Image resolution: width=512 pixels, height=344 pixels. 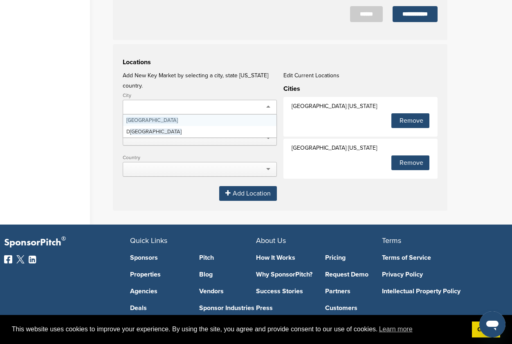 I want to click on span: Terms, so click(x=391, y=240).